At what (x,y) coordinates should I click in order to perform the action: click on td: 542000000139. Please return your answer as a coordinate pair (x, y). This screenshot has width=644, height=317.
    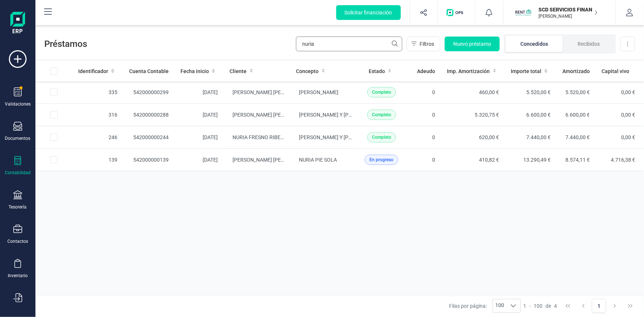
    Looking at the image, I should click on (149, 160).